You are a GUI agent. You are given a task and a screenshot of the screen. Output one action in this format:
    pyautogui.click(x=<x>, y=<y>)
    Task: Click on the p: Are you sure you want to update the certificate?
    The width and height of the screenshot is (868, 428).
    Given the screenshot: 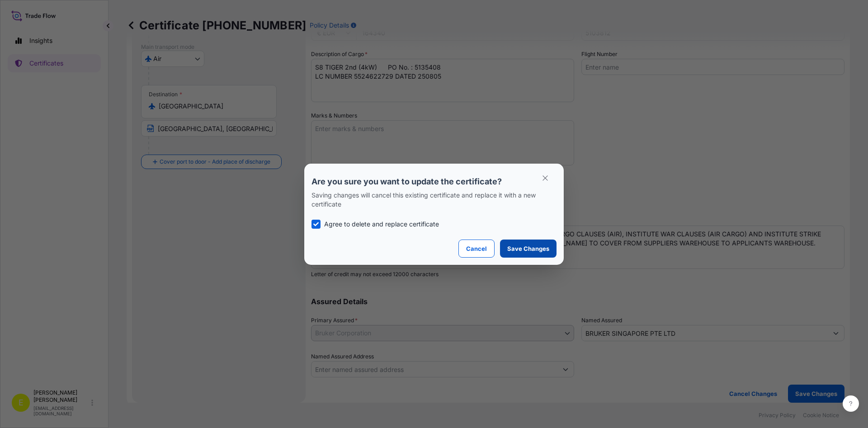 What is the action you would take?
    pyautogui.click(x=434, y=182)
    